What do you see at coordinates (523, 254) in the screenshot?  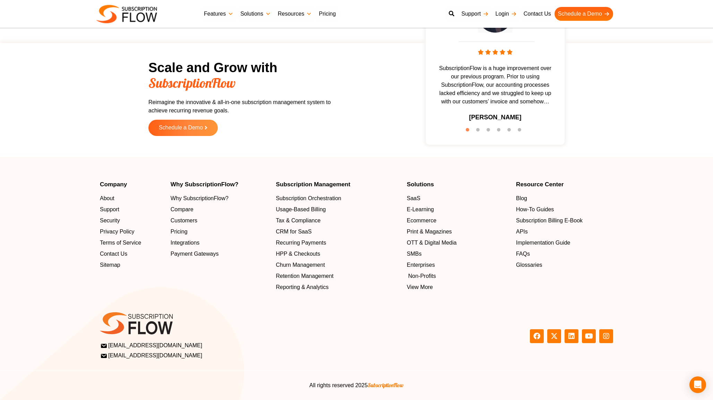 I see `span: FAQs` at bounding box center [523, 254].